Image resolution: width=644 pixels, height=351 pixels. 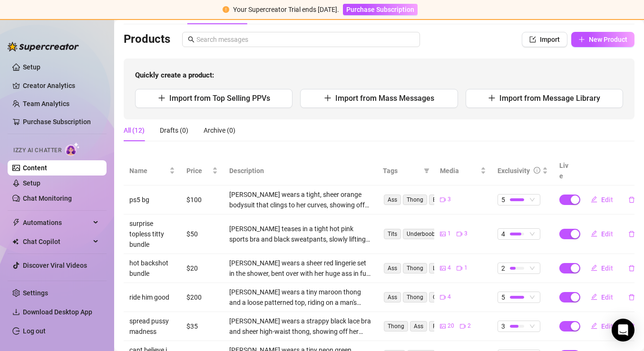 I want to click on th: Price, so click(x=202, y=171).